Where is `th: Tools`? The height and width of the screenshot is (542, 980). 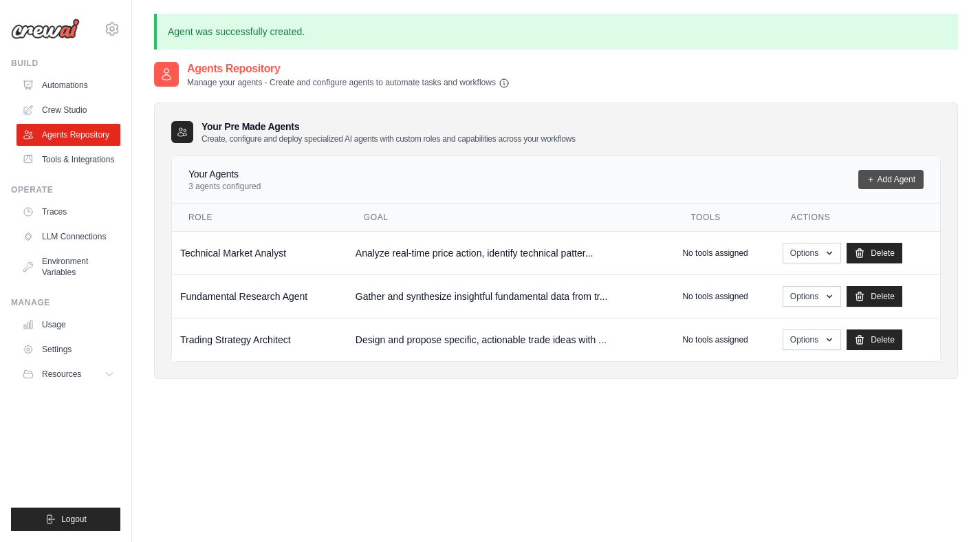
th: Tools is located at coordinates (723, 218).